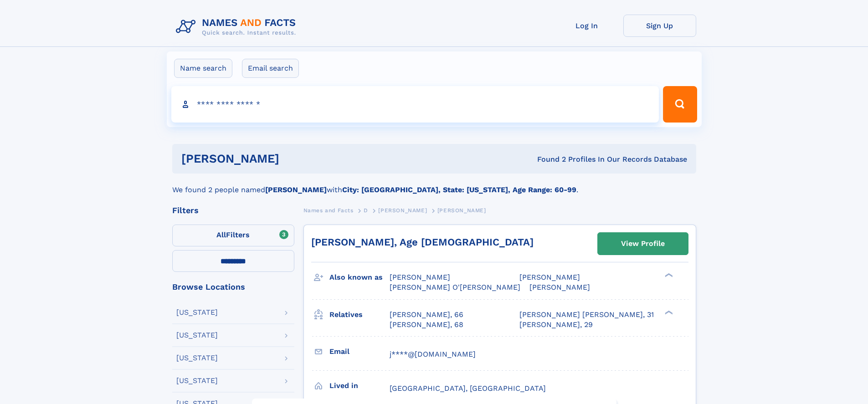 The width and height of the screenshot is (868, 404). I want to click on input: search input, so click(415, 104).